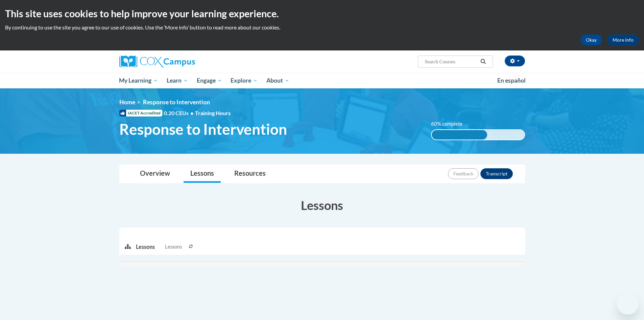  I want to click on span: Engage, so click(209, 80).